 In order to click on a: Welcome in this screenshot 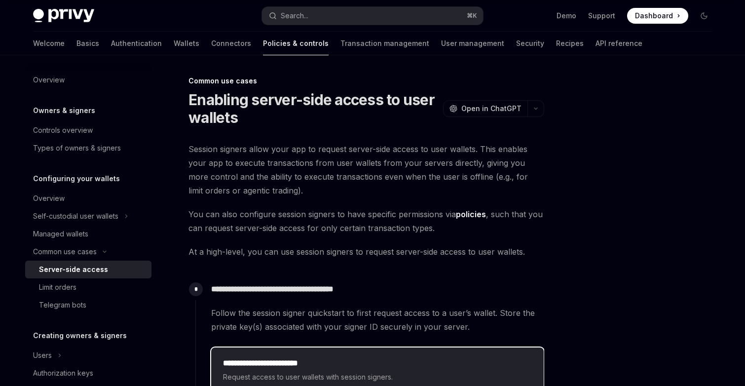, I will do `click(49, 43)`.